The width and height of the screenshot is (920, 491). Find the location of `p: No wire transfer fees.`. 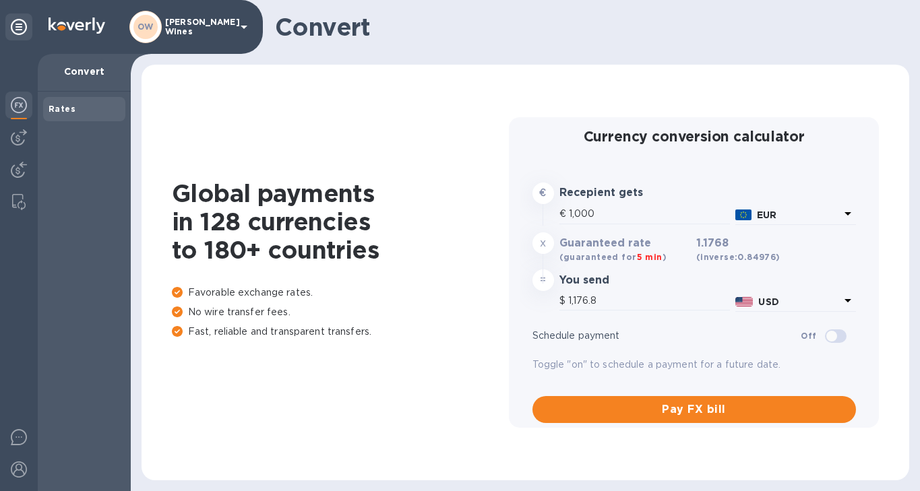

p: No wire transfer fees. is located at coordinates (340, 312).